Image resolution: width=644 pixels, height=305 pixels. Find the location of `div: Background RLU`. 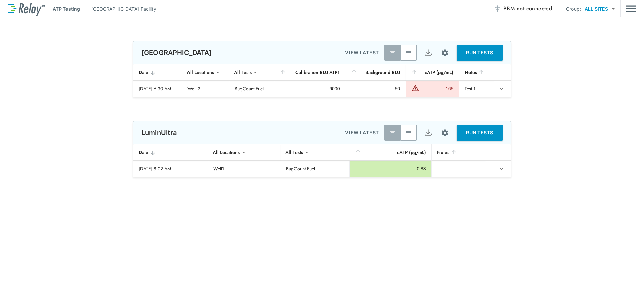

div: Background RLU is located at coordinates (375, 72).